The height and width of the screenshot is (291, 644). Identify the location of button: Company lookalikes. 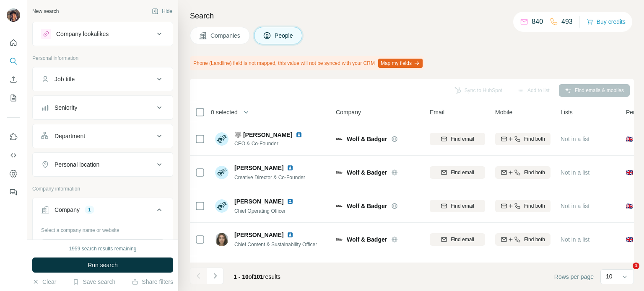
(103, 34).